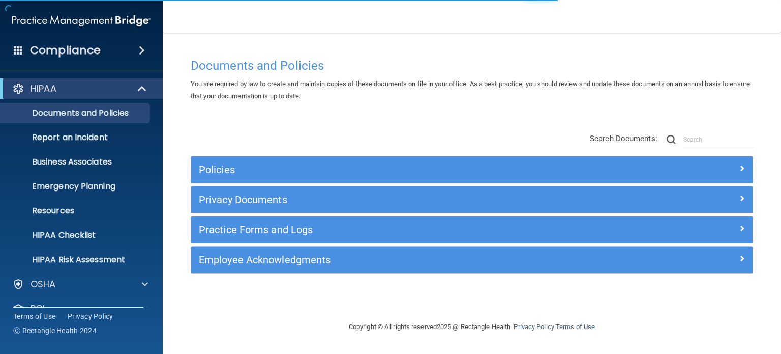 This screenshot has width=781, height=354. Describe the element at coordinates (624, 138) in the screenshot. I see `span: Search Documents:` at that location.